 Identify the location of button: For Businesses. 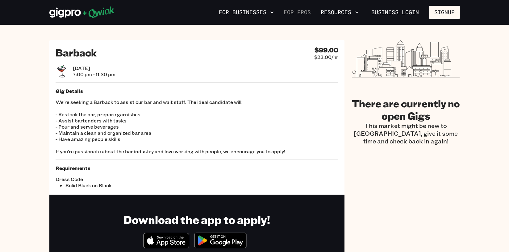
(246, 12).